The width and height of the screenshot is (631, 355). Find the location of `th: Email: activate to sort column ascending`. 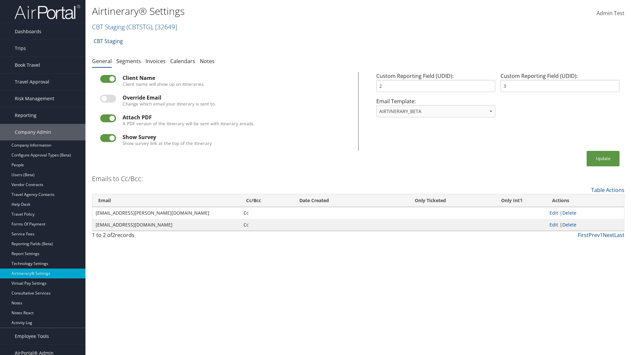

th: Email: activate to sort column ascending is located at coordinates (166, 200).